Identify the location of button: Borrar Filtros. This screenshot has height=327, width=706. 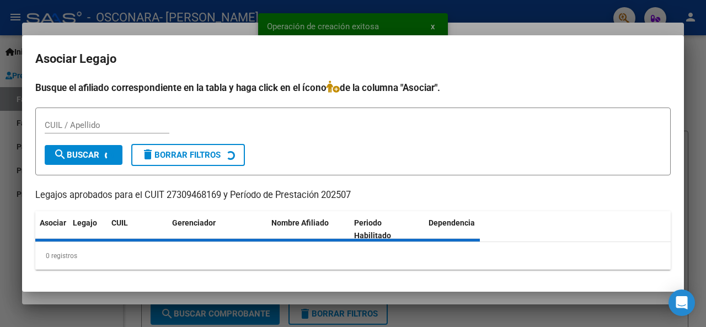
(188, 155).